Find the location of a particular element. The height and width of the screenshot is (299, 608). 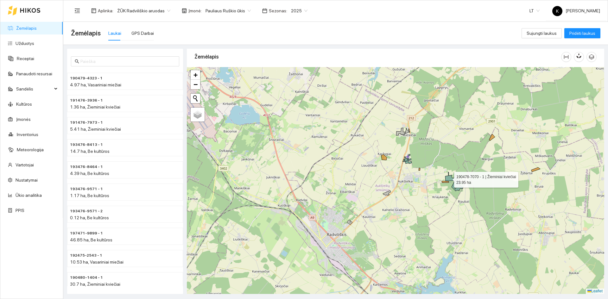

a: Layers is located at coordinates (198, 115).